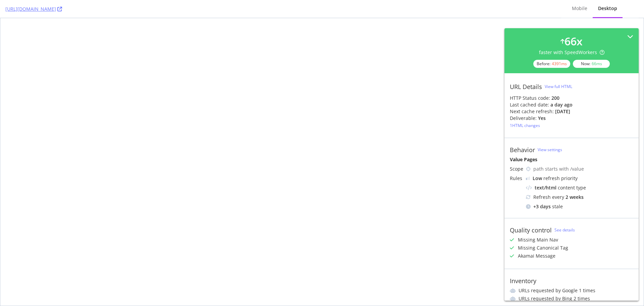 Image resolution: width=644 pixels, height=306 pixels. Describe the element at coordinates (559, 86) in the screenshot. I see `div: View full HTML` at that location.